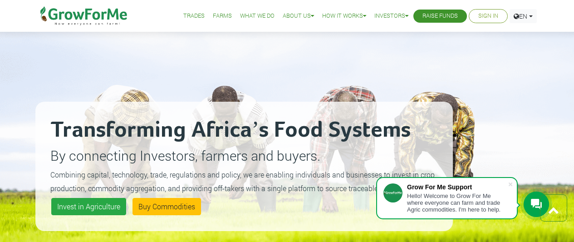 This screenshot has height=242, width=574. I want to click on a: Trades, so click(194, 16).